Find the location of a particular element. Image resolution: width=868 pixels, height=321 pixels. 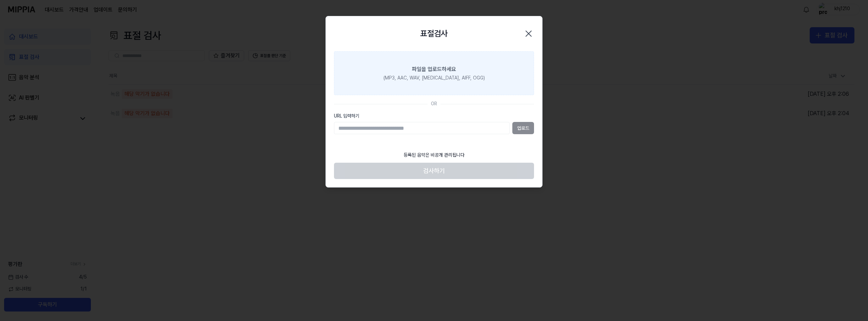

div: OR is located at coordinates (434, 104).